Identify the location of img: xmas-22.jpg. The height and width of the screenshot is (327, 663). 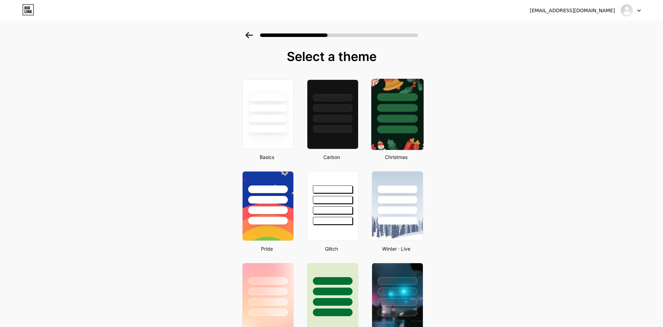
(397, 114).